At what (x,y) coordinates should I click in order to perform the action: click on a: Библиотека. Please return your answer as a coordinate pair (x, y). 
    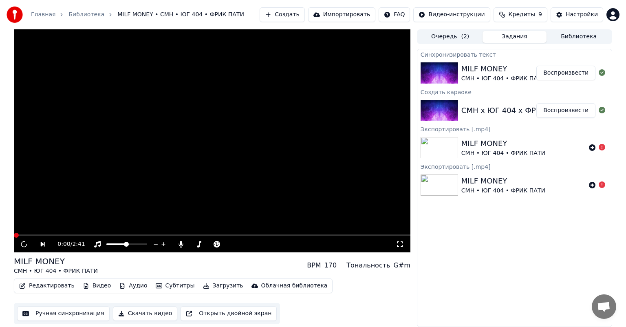
    Looking at the image, I should click on (86, 15).